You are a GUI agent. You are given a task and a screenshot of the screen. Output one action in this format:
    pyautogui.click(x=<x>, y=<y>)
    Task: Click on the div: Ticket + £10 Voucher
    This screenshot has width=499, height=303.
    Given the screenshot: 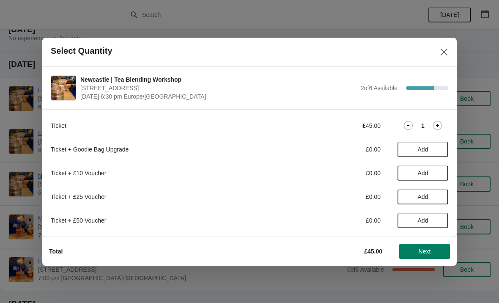 What is the action you would take?
    pyautogui.click(x=168, y=173)
    